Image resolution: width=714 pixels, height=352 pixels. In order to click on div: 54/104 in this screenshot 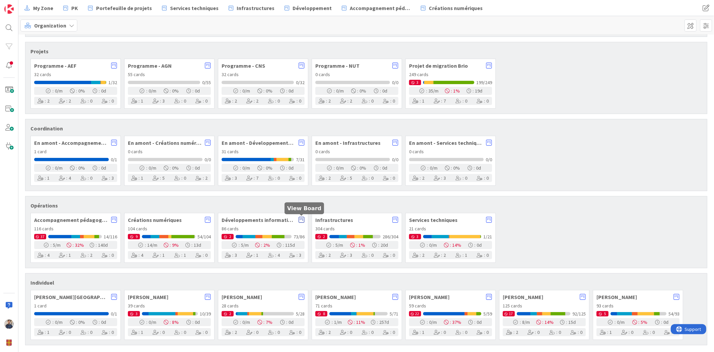, I will do `click(204, 236)`.